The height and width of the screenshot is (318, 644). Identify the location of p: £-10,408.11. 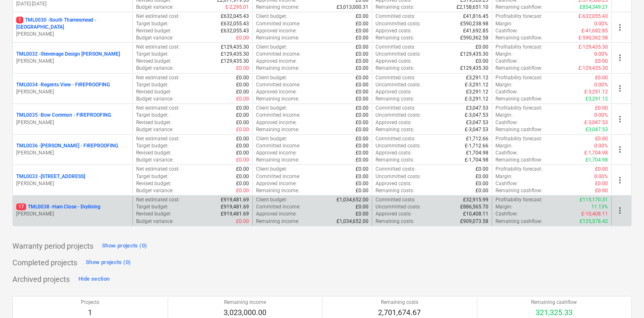
(595, 214).